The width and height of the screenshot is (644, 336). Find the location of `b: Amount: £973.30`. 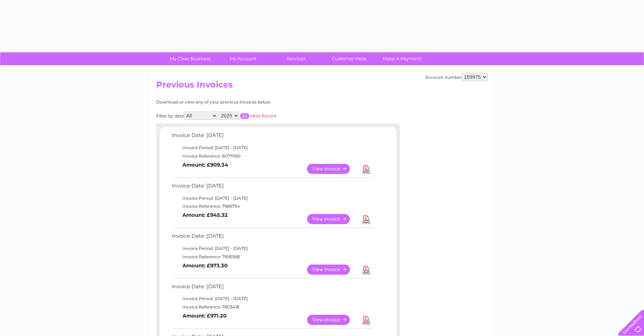

b: Amount: £973.30 is located at coordinates (205, 265).